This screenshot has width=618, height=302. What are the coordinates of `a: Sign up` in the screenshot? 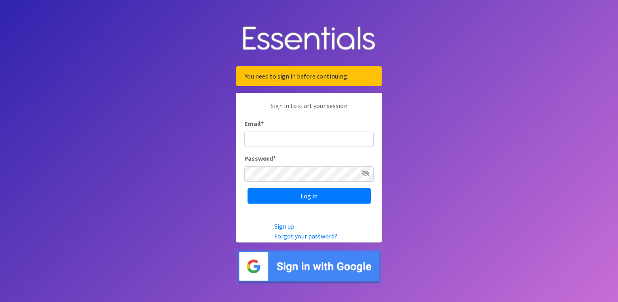 It's located at (284, 226).